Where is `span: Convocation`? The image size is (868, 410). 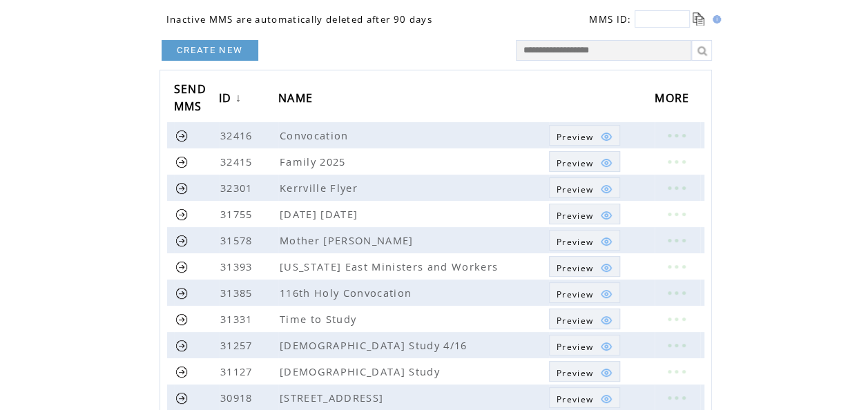
span: Convocation is located at coordinates (316, 135).